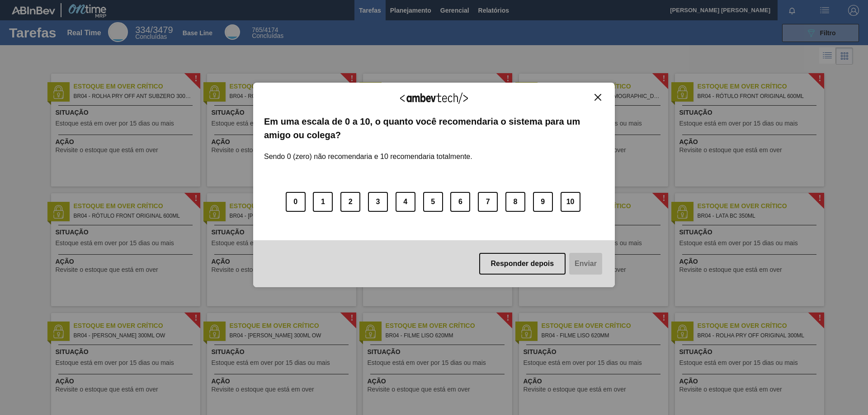 The width and height of the screenshot is (868, 415). What do you see at coordinates (350, 202) in the screenshot?
I see `button: 2` at bounding box center [350, 202].